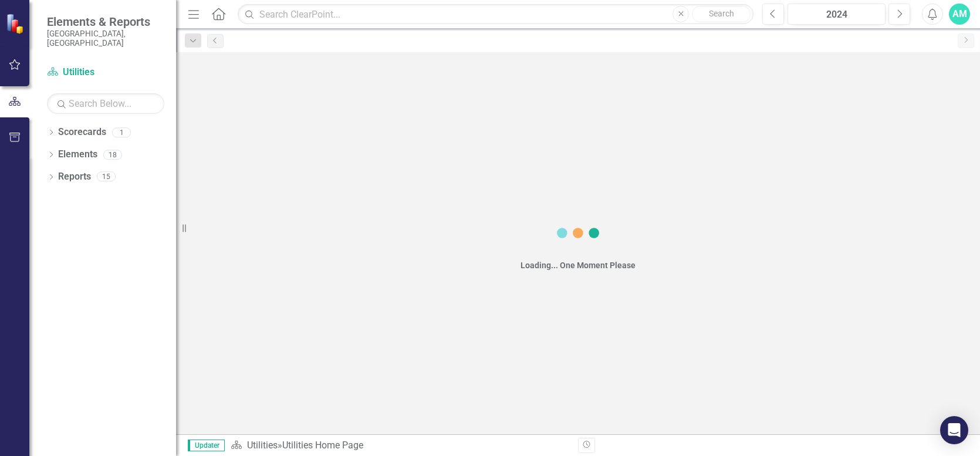 This screenshot has width=980, height=456. Describe the element at coordinates (959, 14) in the screenshot. I see `button: AM` at that location.